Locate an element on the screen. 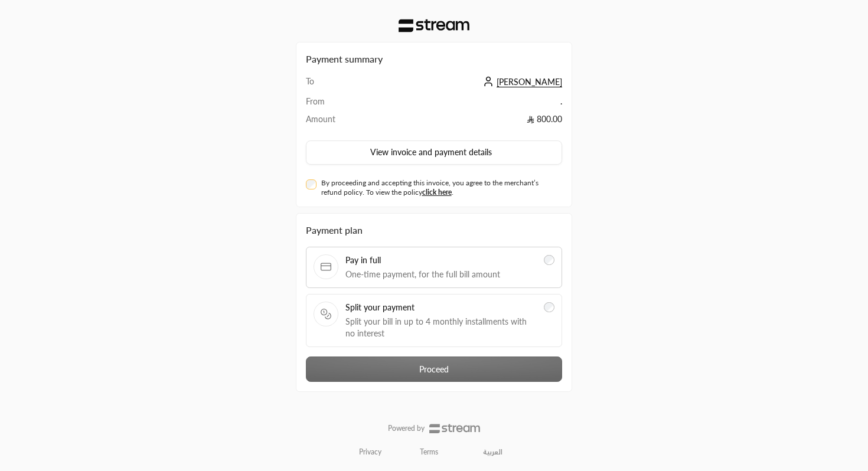 The image size is (868, 471). a: Privacy is located at coordinates (370, 452).